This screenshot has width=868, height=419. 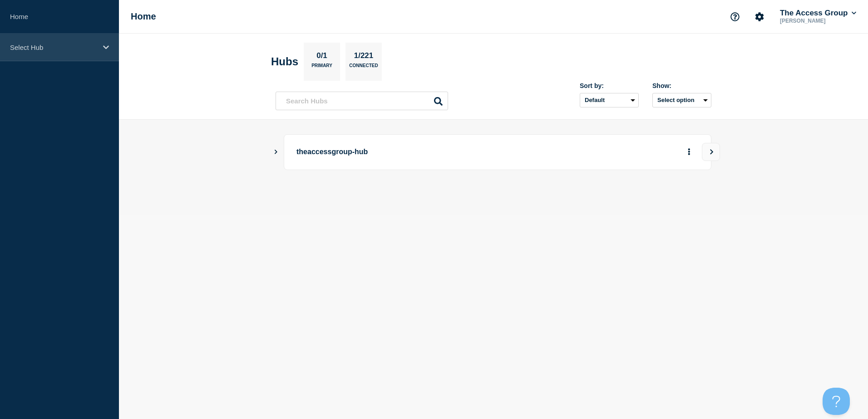 I want to click on p: Primary, so click(x=322, y=68).